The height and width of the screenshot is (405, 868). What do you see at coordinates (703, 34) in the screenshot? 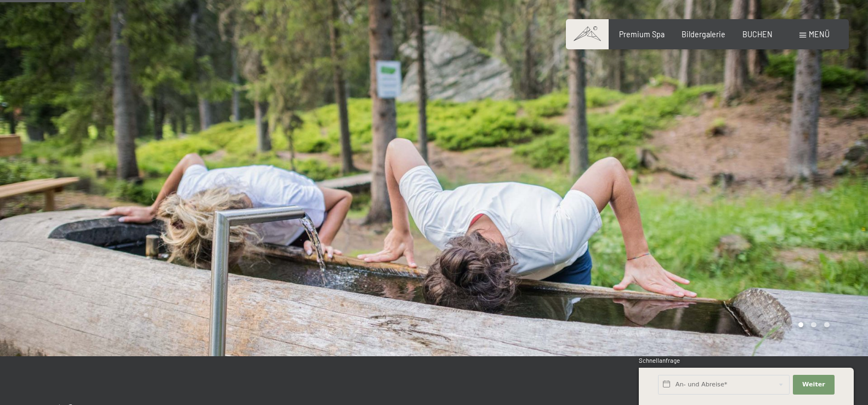
I see `a: Bildergalerie` at bounding box center [703, 34].